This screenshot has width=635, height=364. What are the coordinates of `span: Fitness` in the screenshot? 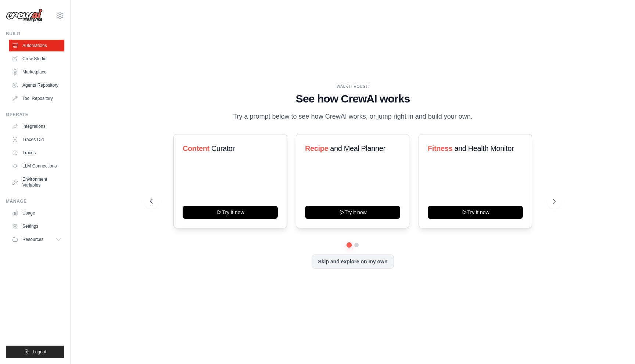 It's located at (440, 149).